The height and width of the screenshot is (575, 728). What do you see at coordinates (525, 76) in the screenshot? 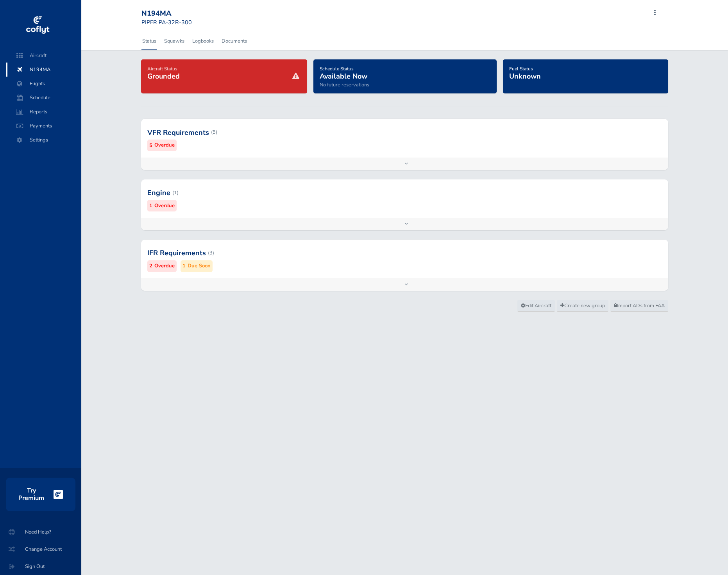
I see `span: Unknown` at bounding box center [525, 76].